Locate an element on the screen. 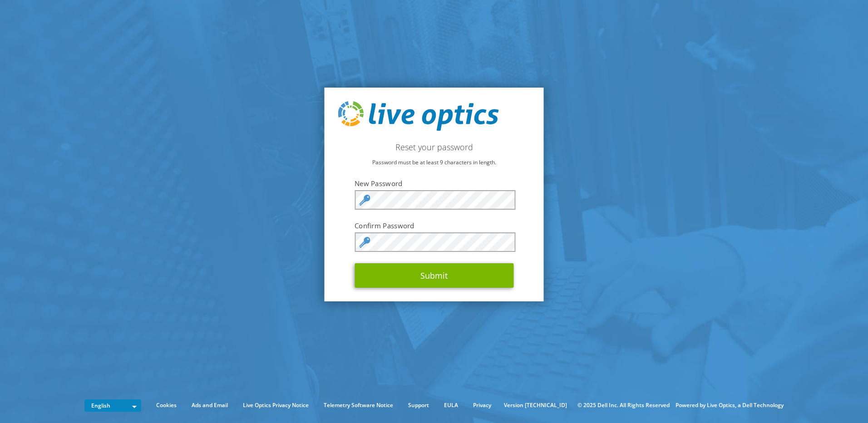 Image resolution: width=868 pixels, height=423 pixels. a: Cookies is located at coordinates (166, 405).